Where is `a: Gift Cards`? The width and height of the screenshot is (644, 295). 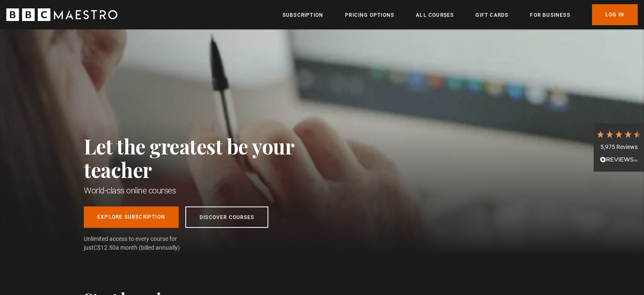 a: Gift Cards is located at coordinates (492, 15).